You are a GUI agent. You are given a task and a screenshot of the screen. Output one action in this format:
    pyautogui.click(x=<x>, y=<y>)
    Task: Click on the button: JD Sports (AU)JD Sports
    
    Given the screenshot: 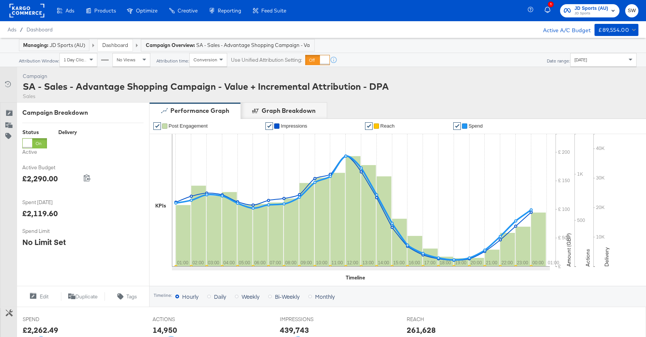 What is the action you would take?
    pyautogui.click(x=589, y=11)
    